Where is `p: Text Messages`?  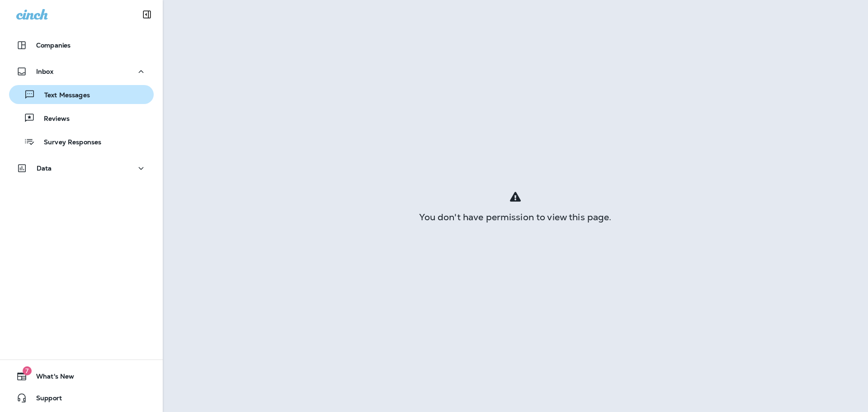
p: Text Messages is located at coordinates (63, 95).